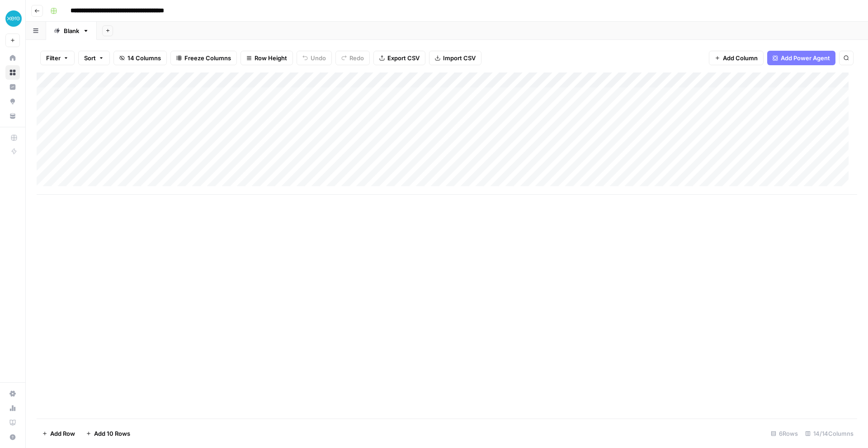 The width and height of the screenshot is (868, 448). What do you see at coordinates (829, 434) in the screenshot?
I see `div: 14/14 Columns` at bounding box center [829, 434].